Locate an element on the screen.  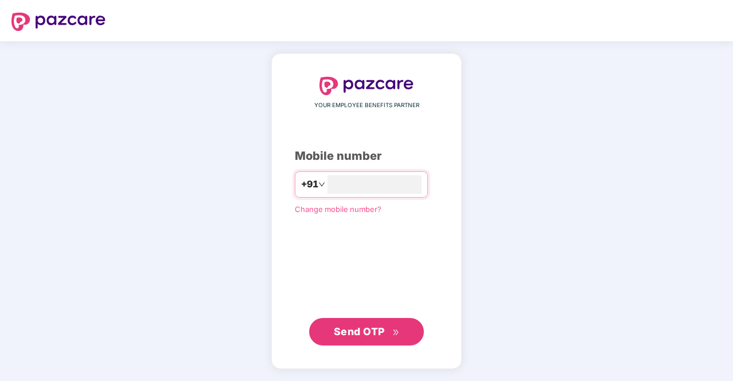
span: Send OTP is located at coordinates (359, 331).